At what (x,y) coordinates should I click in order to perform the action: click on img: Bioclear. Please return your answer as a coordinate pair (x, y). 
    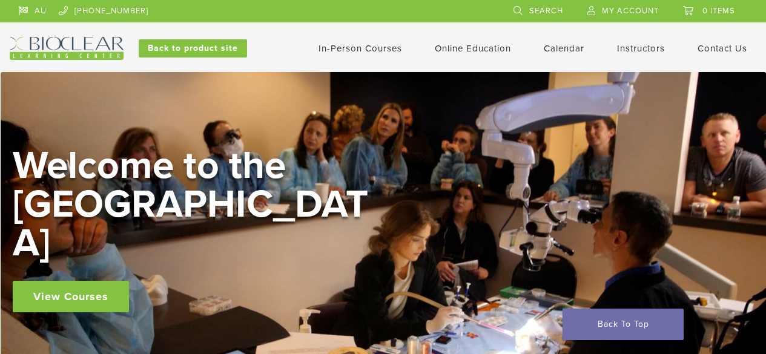
    Looking at the image, I should click on (67, 48).